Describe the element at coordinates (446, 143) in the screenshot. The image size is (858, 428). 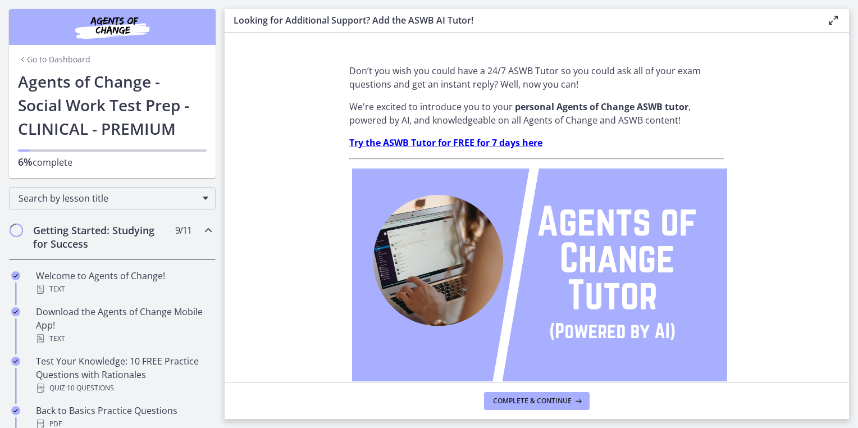
I see `a: Try the ASWB Tutor for FREE for 7 days here` at that location.